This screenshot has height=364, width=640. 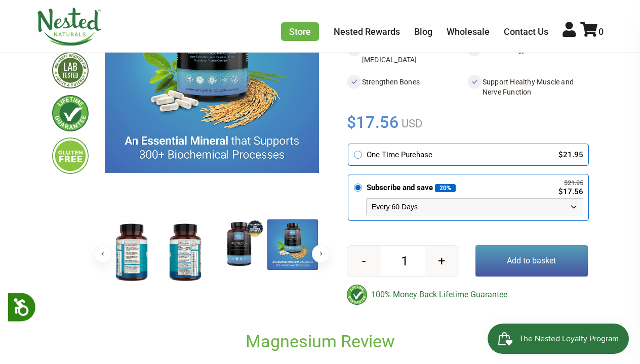 I want to click on a: 0, so click(x=592, y=31).